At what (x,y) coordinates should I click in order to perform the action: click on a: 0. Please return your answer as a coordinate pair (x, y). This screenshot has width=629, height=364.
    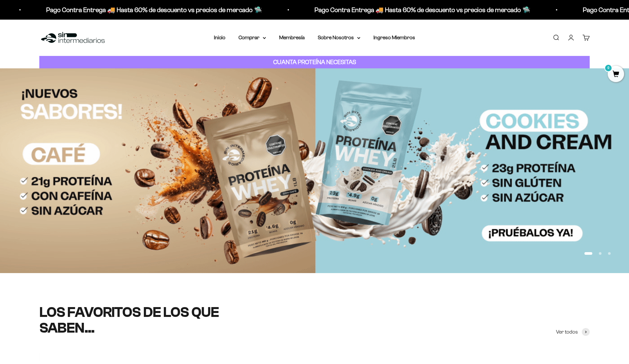
    Looking at the image, I should click on (616, 75).